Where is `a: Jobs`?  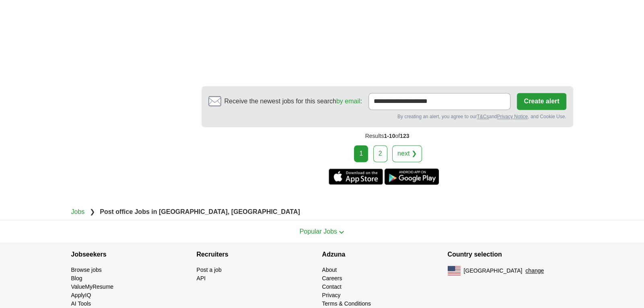 a: Jobs is located at coordinates (78, 212).